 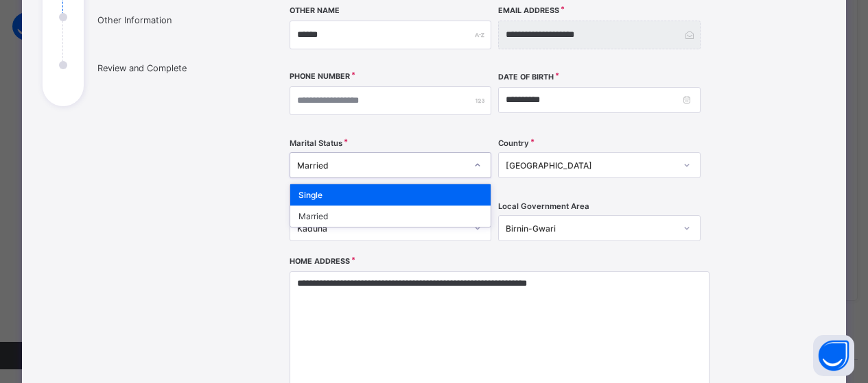 I want to click on span: Marital Status, so click(x=315, y=143).